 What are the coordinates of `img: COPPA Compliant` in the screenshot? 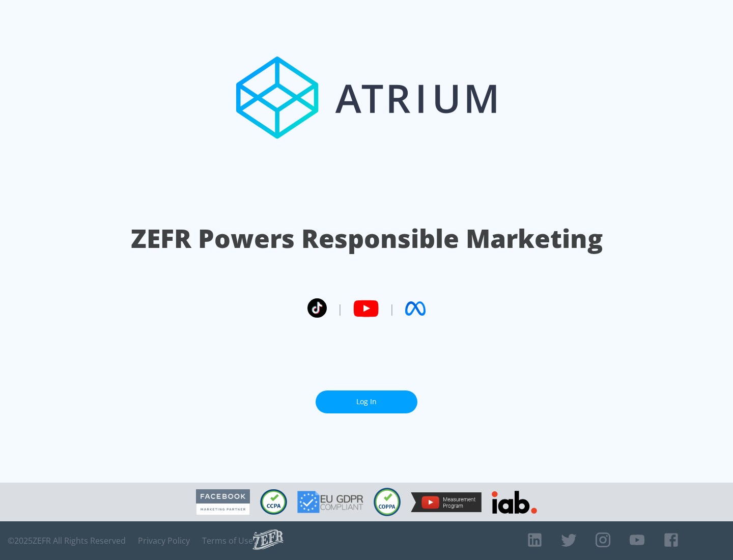 It's located at (387, 502).